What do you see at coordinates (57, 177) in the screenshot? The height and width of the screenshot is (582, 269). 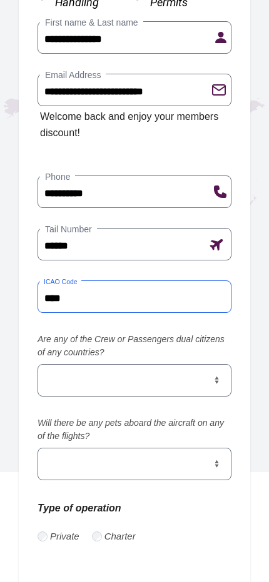 I see `label: Phone` at bounding box center [57, 177].